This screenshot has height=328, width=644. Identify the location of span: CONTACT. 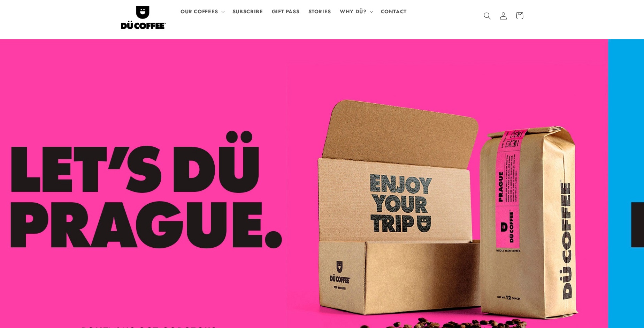
(394, 11).